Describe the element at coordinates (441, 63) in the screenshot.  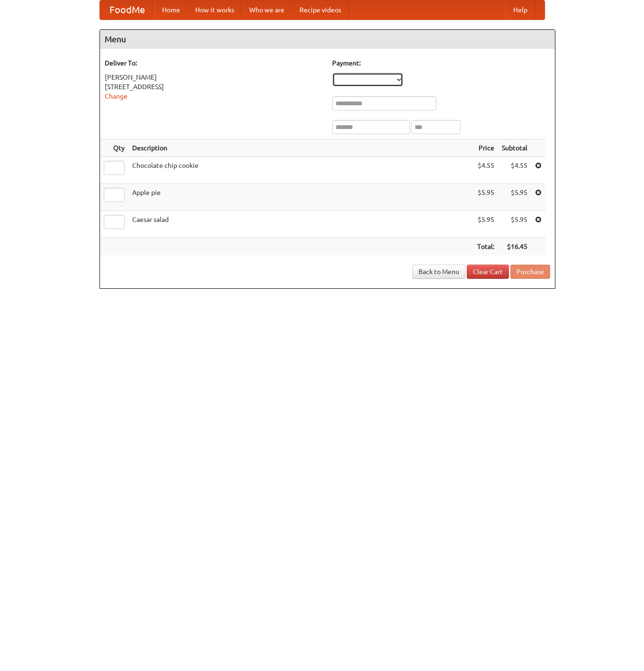
I see `h5: Payment:` at that location.